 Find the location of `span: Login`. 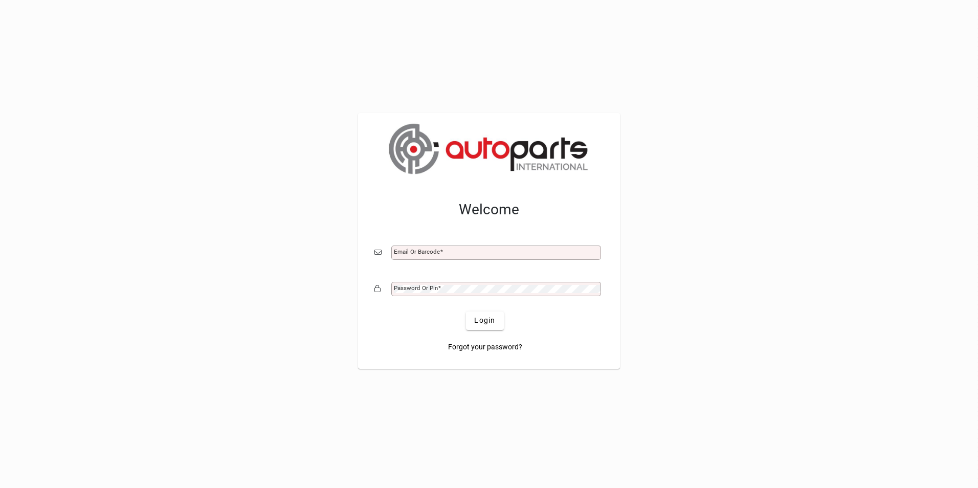

span: Login is located at coordinates (485, 320).